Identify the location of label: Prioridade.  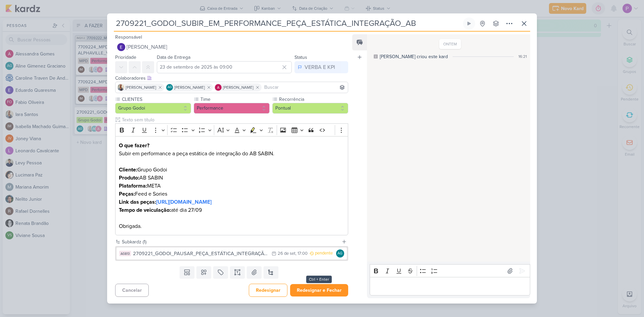
(126, 57).